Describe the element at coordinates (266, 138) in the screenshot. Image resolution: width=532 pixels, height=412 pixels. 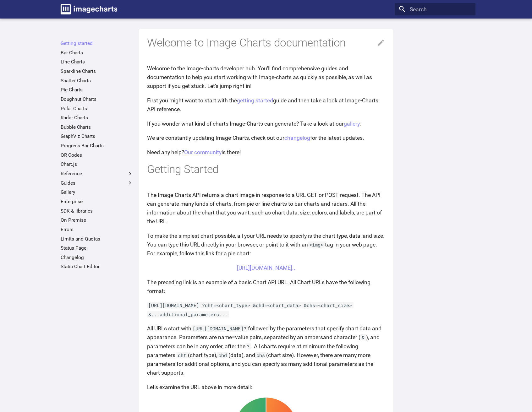
I see `p: We are constantly updating Image-Charts, check out our for the latest updates.` at that location.